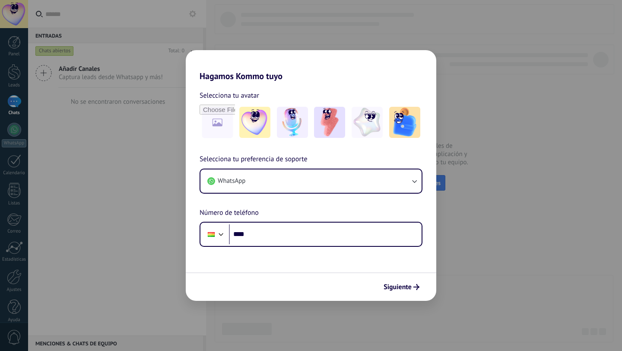 The image size is (622, 351). What do you see at coordinates (367, 122) in the screenshot?
I see `img: -4.jpeg` at bounding box center [367, 122].